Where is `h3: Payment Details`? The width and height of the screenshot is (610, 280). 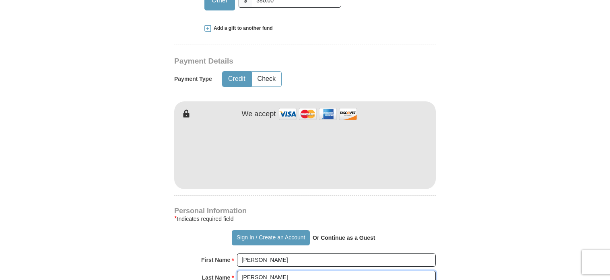
h3: Payment Details is located at coordinates (277, 61).